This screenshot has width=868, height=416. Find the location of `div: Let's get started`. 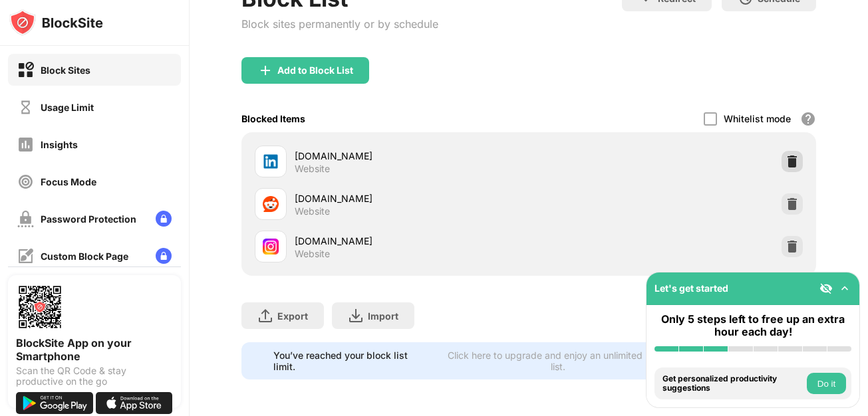

div: Let's get started is located at coordinates (691, 288).